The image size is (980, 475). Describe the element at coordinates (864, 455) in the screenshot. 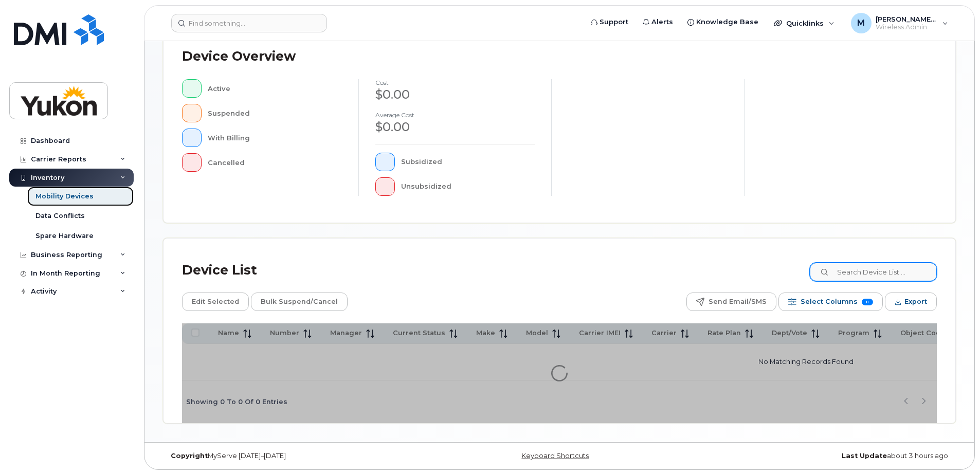

I see `strong: Last Update` at that location.